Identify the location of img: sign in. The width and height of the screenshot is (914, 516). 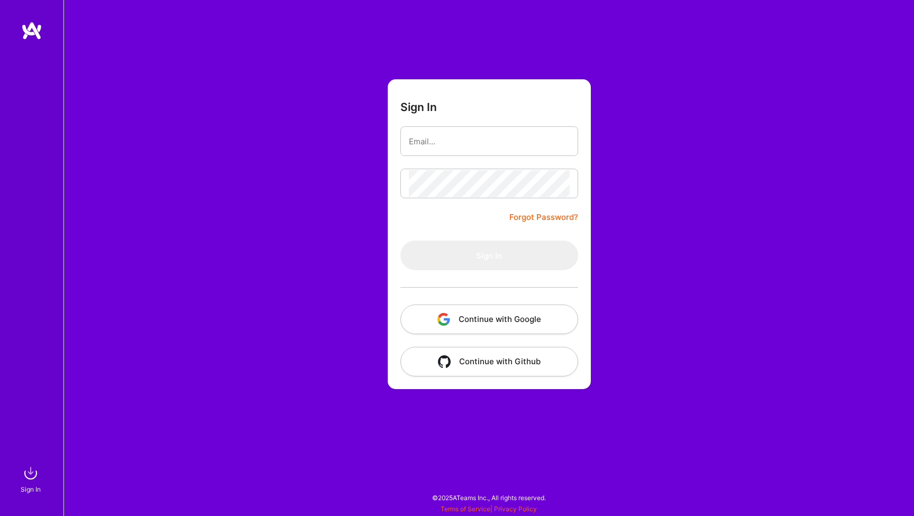
(31, 473).